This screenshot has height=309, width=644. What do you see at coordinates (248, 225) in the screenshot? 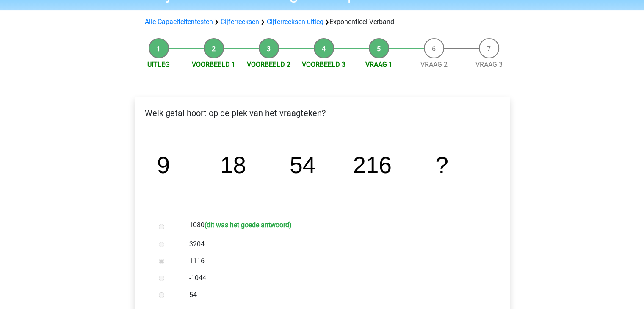
I see `h6: (dit was het goede antwoord)` at bounding box center [248, 225].